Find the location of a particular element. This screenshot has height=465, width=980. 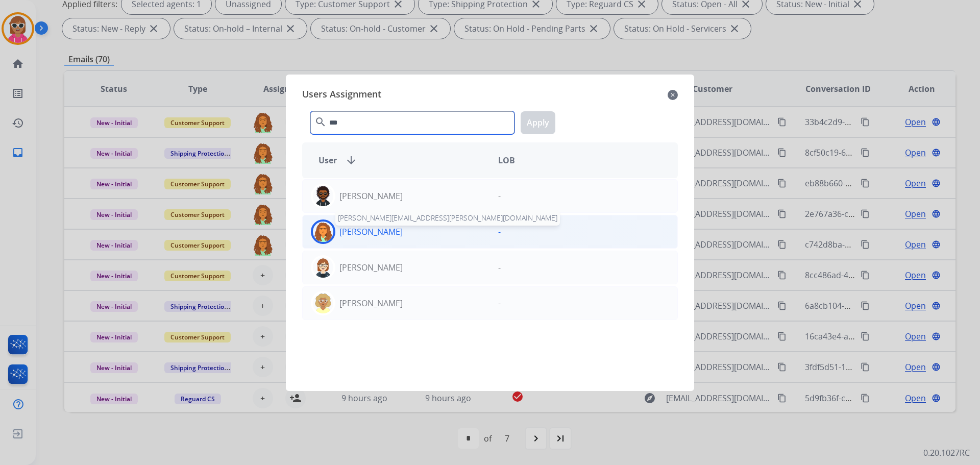

mat-icon: close is located at coordinates (673, 95).